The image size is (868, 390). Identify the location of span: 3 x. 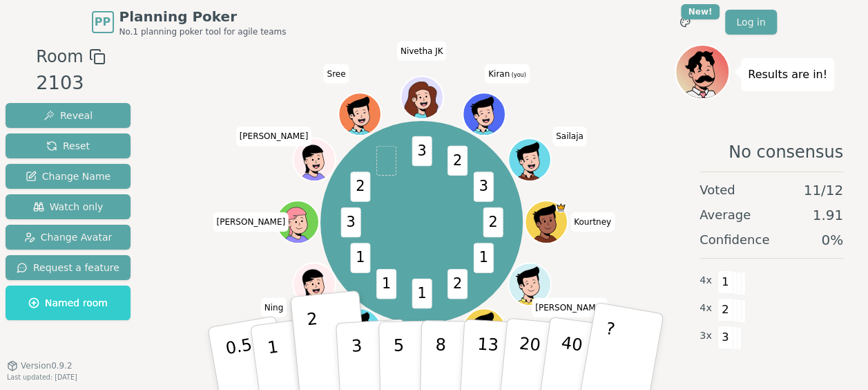
(706, 336).